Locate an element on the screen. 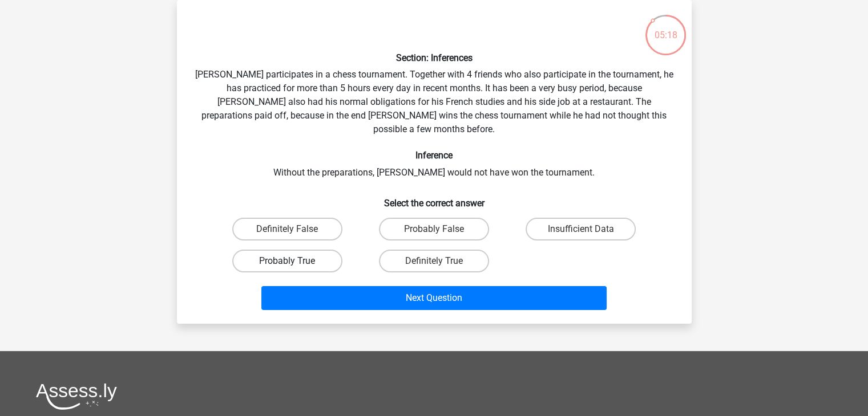  h6: Inference is located at coordinates (434, 155).